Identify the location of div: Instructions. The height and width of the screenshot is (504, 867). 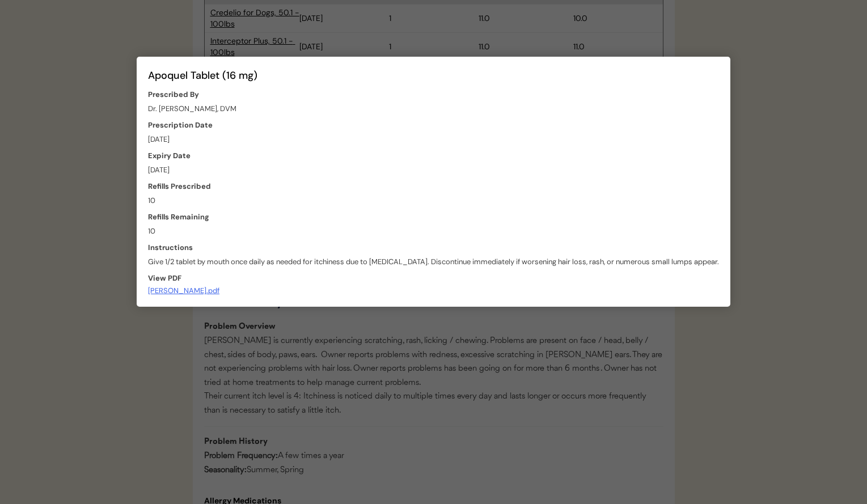
(170, 248).